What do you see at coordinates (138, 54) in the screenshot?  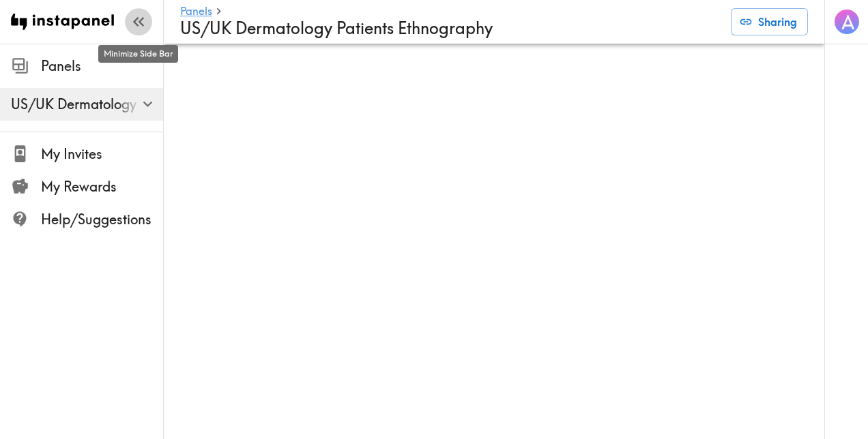 I see `div: Minimize Side Bar` at bounding box center [138, 54].